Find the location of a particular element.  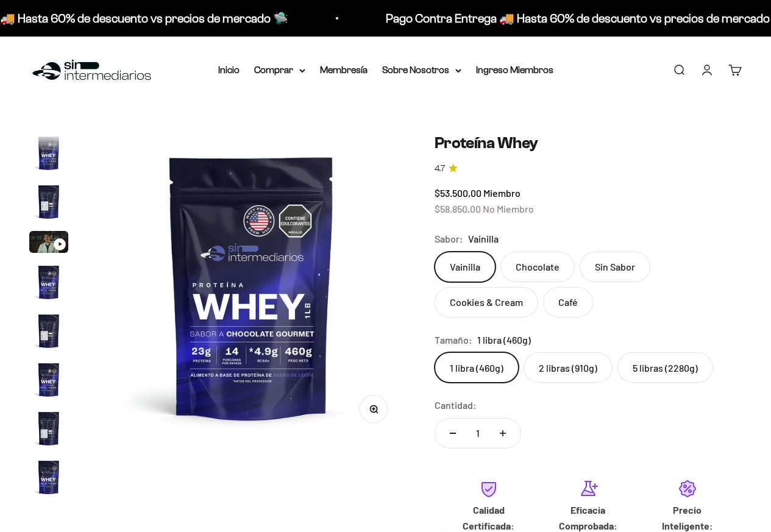

button: Ir al artículo 5 is located at coordinates (49, 332).